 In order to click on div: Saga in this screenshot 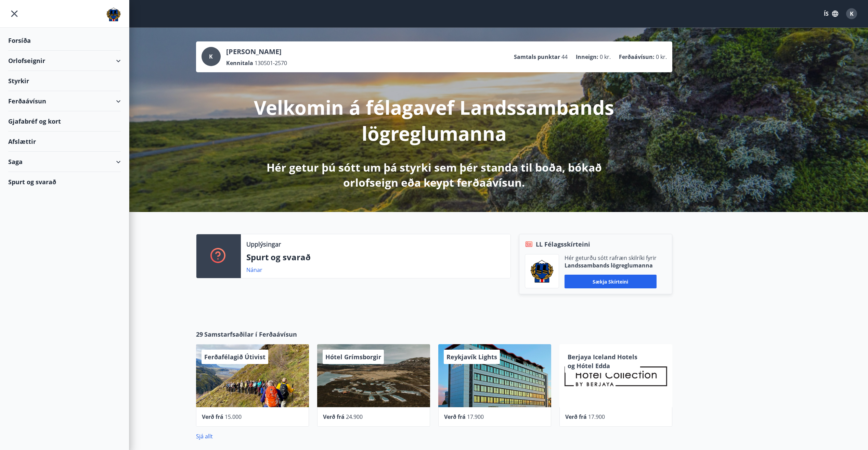, I will do `click(64, 161)`.